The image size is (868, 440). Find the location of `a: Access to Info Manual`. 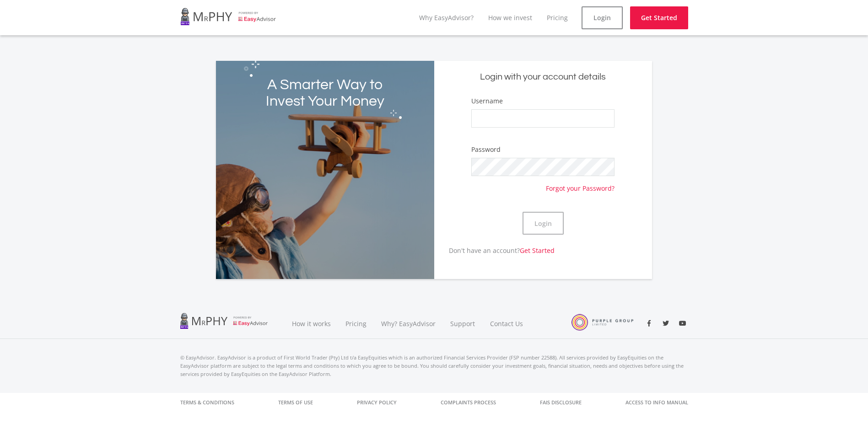

a: Access to Info Manual is located at coordinates (657, 403).